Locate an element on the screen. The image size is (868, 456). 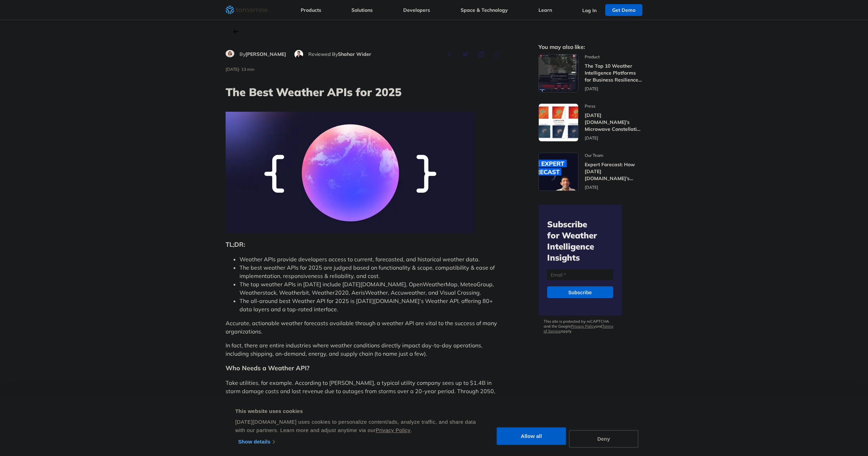
button: share this post on facebook is located at coordinates (449, 54).